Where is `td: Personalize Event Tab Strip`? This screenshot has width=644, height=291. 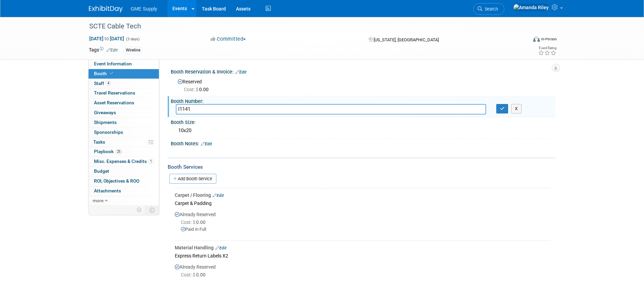
td: Personalize Event Tab Strip is located at coordinates (139, 210).